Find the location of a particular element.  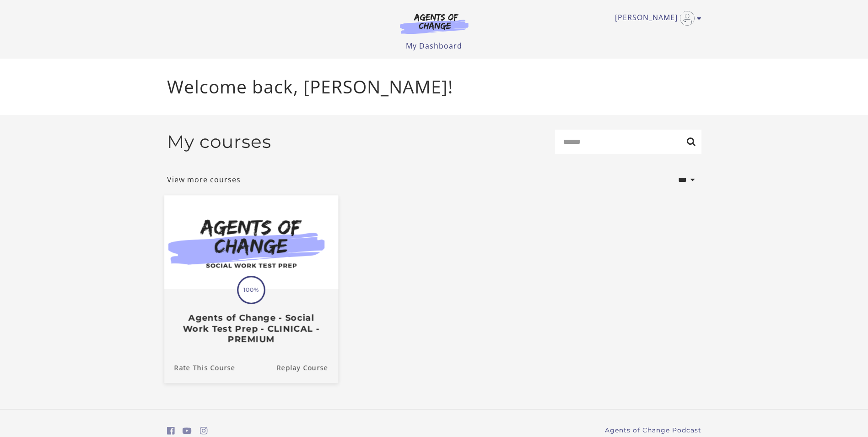

i: https://www.facebook.com/groups/aswbtestprep (Open in a new window) is located at coordinates (171, 431).